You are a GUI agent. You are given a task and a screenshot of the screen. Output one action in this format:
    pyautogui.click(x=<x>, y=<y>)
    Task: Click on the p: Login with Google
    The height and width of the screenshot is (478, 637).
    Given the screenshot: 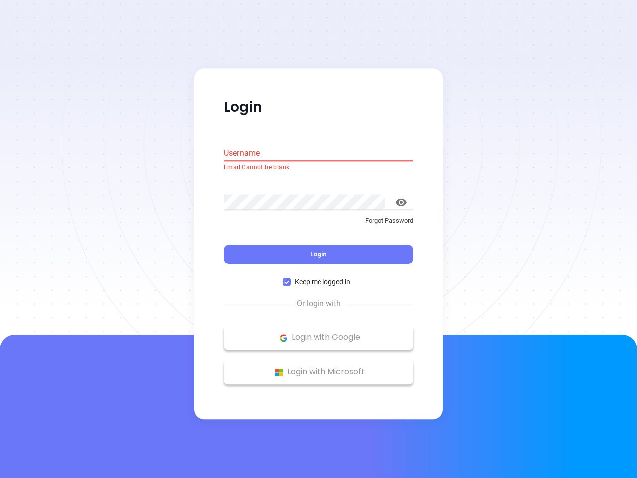 What is the action you would take?
    pyautogui.click(x=319, y=338)
    